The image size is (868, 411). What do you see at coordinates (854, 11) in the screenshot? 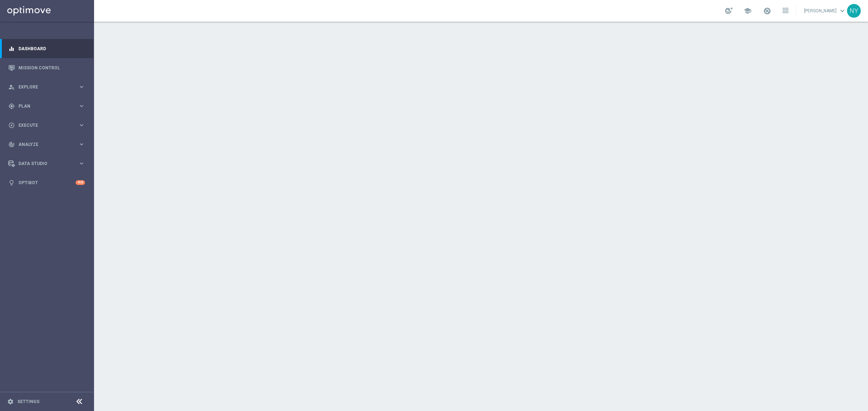
I see `div: NY` at bounding box center [854, 11].